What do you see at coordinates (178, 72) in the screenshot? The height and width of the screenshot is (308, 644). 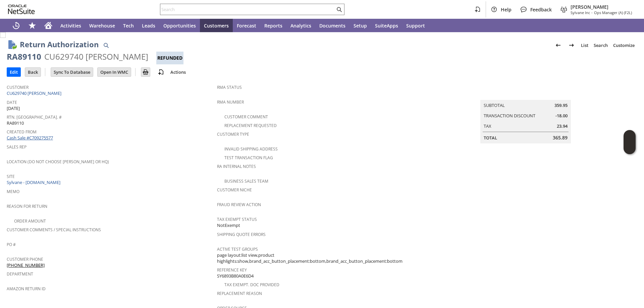 I see `a: Actions` at bounding box center [178, 72].